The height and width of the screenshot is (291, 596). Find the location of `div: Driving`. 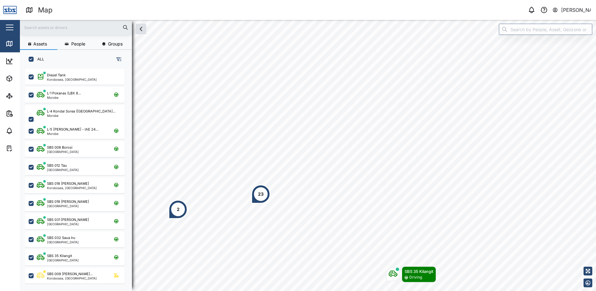

div: Driving is located at coordinates (415, 277).